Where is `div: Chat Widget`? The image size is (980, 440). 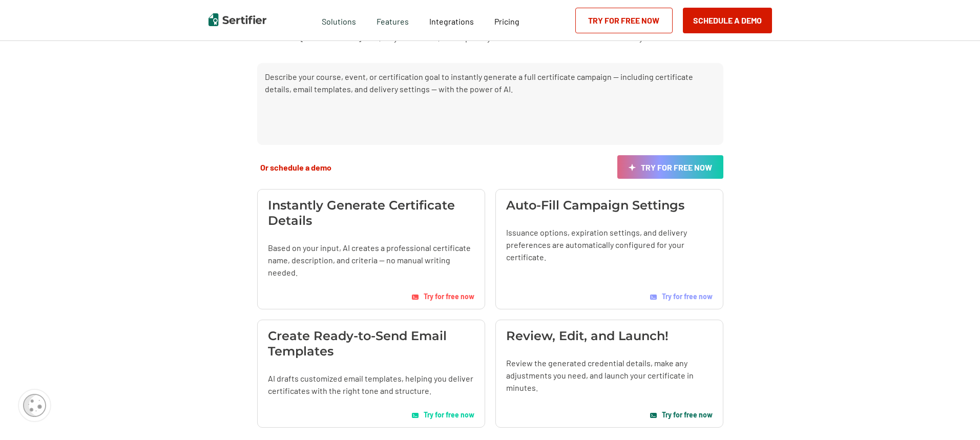 div: Chat Widget is located at coordinates (954, 416).